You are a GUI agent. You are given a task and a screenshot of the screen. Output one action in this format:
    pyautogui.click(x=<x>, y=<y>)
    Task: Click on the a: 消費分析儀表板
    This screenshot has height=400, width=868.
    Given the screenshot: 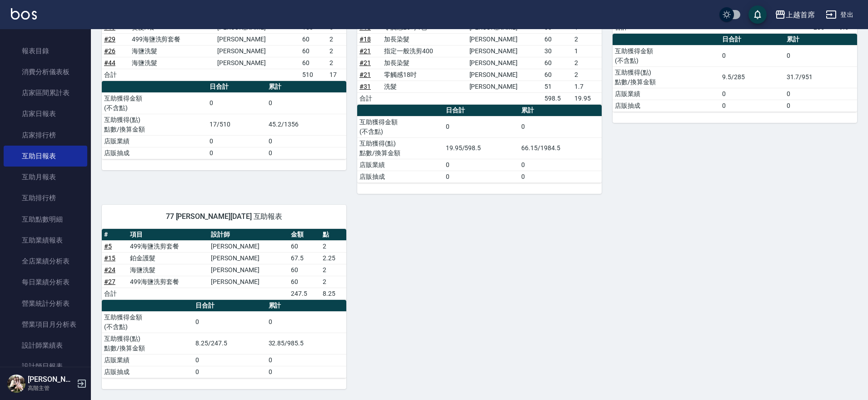 What is the action you would take?
    pyautogui.click(x=46, y=72)
    